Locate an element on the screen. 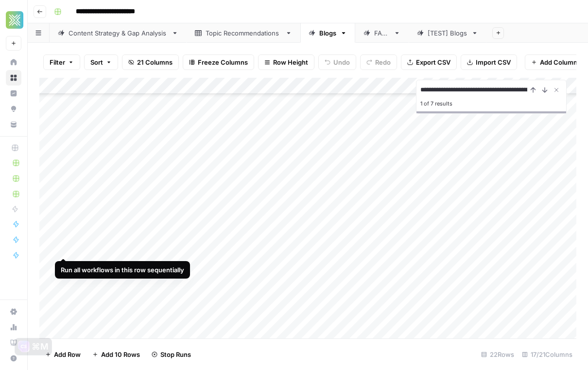 Image resolution: width=588 pixels, height=370 pixels. button: Workspace: Xponent21 is located at coordinates (14, 20).